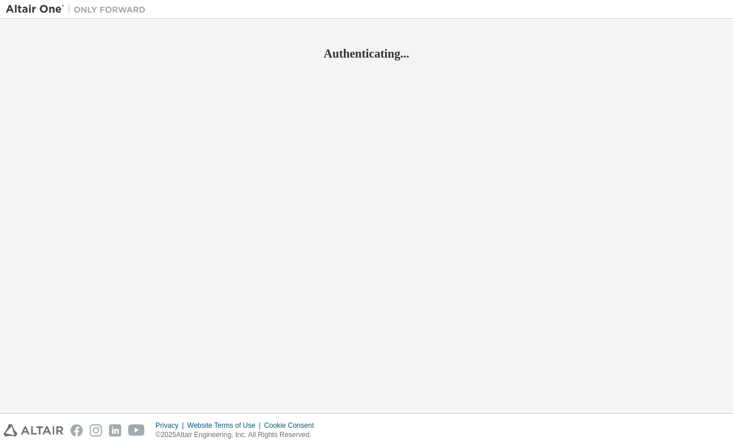  Describe the element at coordinates (366, 54) in the screenshot. I see `h2: Authenticating...` at that location.